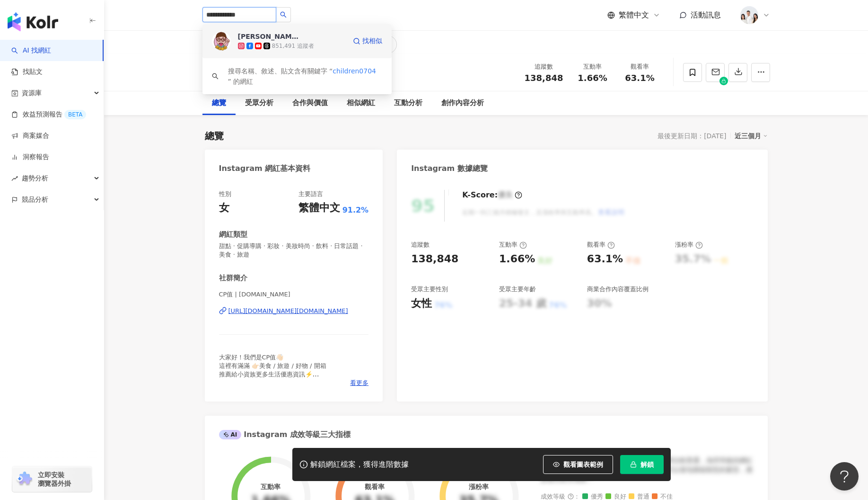 The width and height of the screenshot is (868, 500). Describe the element at coordinates (27, 72) in the screenshot. I see `a: 找貼文` at that location.